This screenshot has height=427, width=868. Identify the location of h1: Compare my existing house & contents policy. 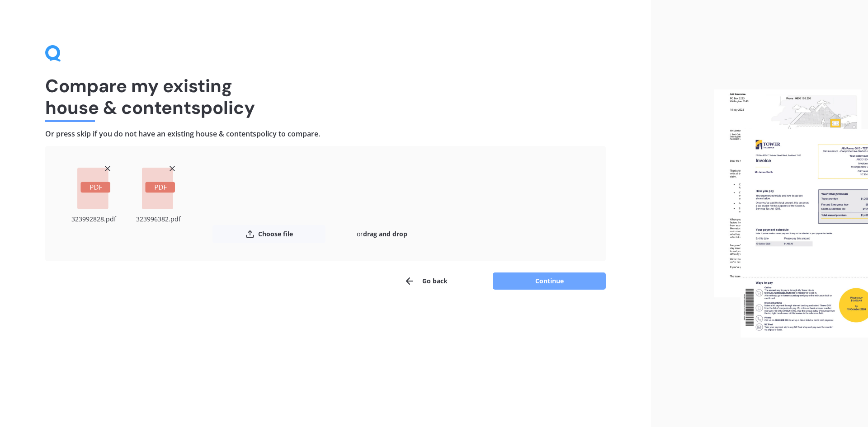
(325, 96).